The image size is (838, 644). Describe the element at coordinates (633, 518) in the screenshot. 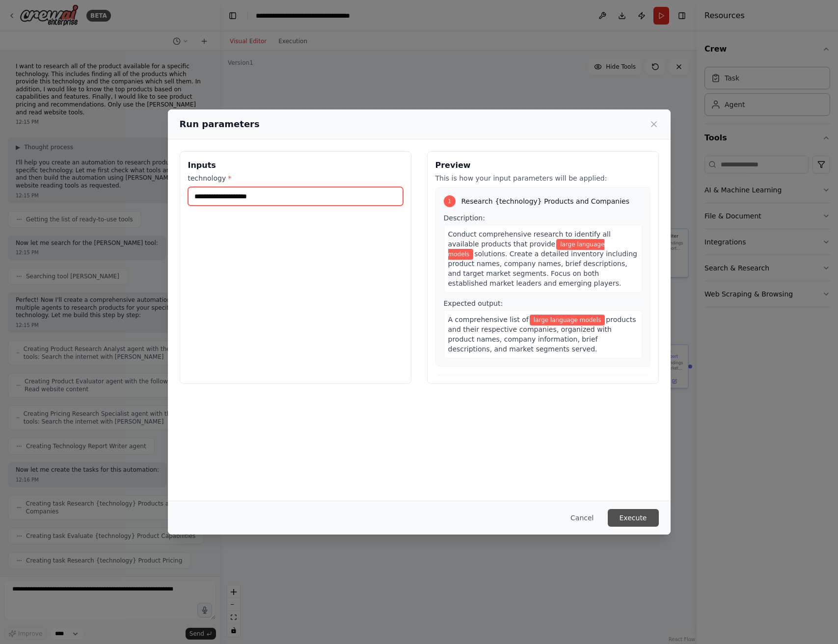

I see `button: Execute` at that location.